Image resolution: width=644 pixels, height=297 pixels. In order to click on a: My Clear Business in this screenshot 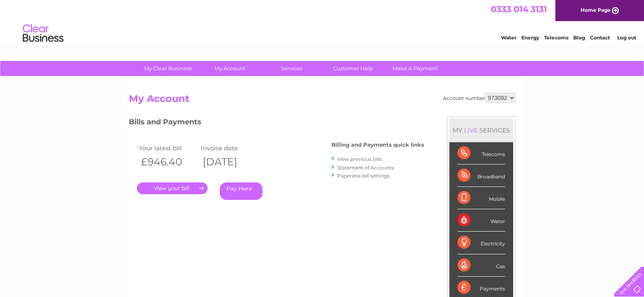, I will do `click(168, 68)`.